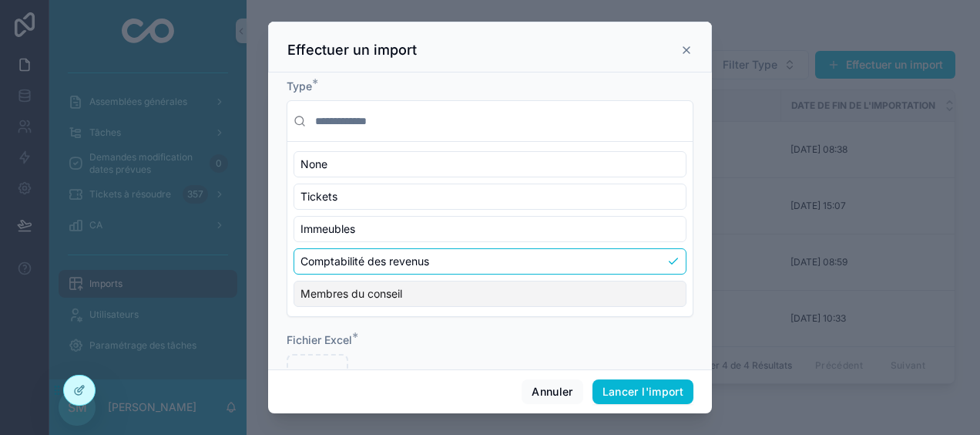 This screenshot has width=980, height=435. What do you see at coordinates (351, 294) in the screenshot?
I see `span: Membres du conseil` at bounding box center [351, 294].